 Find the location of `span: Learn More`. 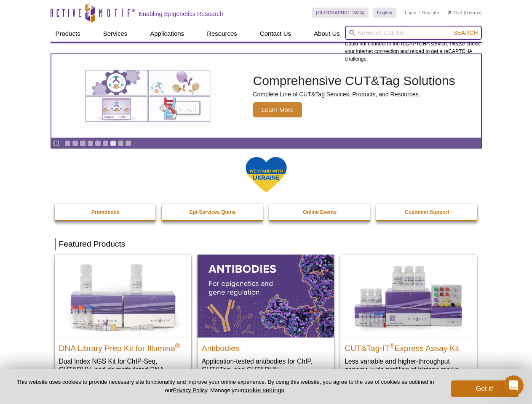

span: Learn More is located at coordinates (278, 110).